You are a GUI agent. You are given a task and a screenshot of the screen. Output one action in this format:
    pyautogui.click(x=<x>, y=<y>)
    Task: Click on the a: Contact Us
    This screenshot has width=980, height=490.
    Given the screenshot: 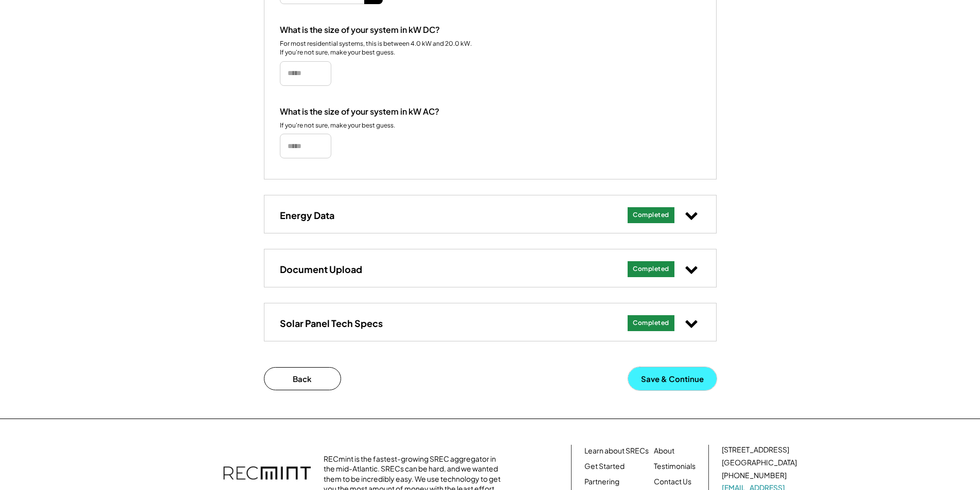 What is the action you would take?
    pyautogui.click(x=672, y=482)
    